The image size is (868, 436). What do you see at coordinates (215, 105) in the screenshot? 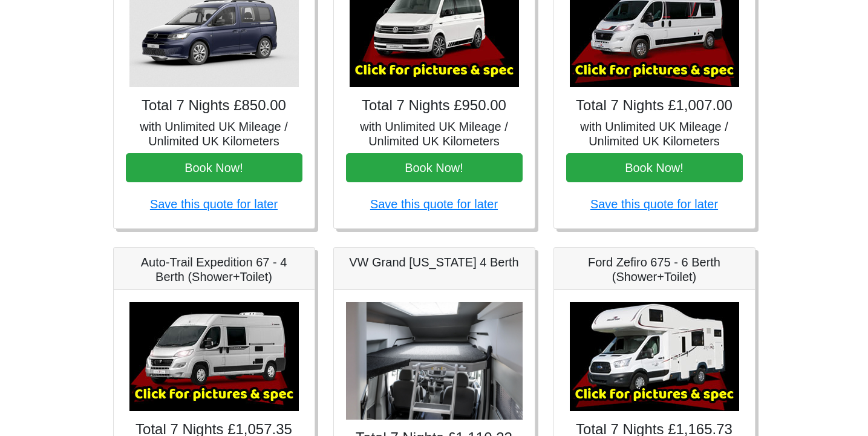
I see `h4: Total 7 Nights £850.00` at bounding box center [215, 105].